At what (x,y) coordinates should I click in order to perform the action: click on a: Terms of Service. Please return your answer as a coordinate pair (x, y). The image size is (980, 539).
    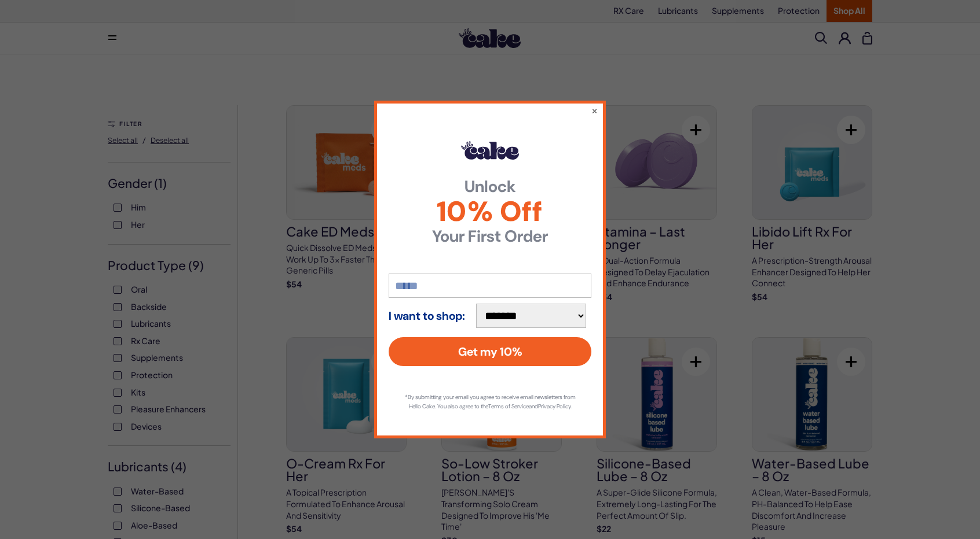
    Looking at the image, I should click on (508, 406).